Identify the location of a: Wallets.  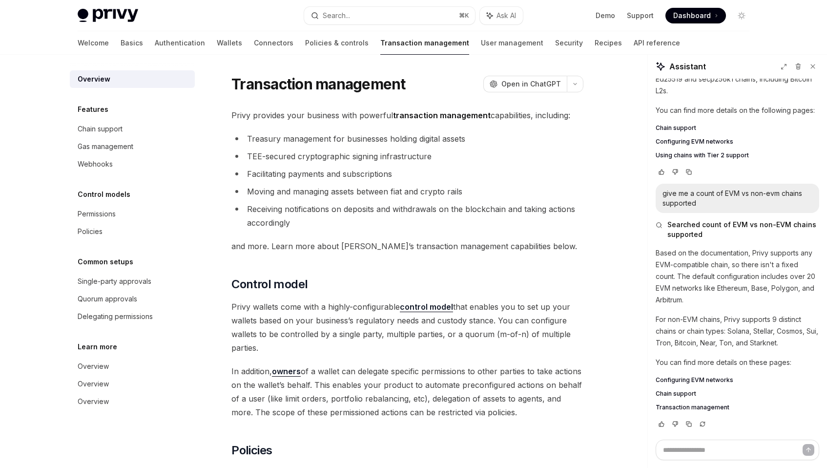
(229, 43).